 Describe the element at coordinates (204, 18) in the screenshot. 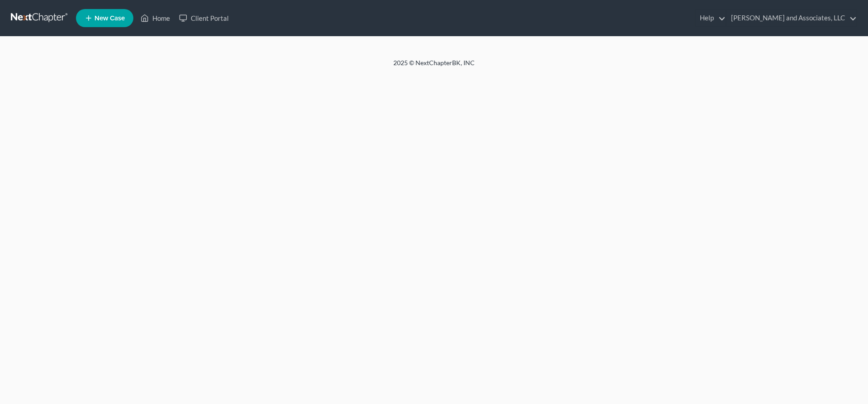

I see `a: Client Portal` at that location.